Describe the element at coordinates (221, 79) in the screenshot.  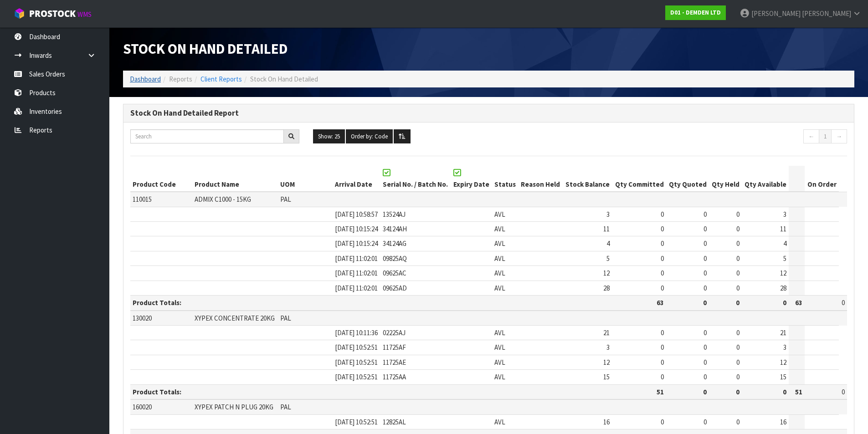
I see `a: Client Reports` at that location.